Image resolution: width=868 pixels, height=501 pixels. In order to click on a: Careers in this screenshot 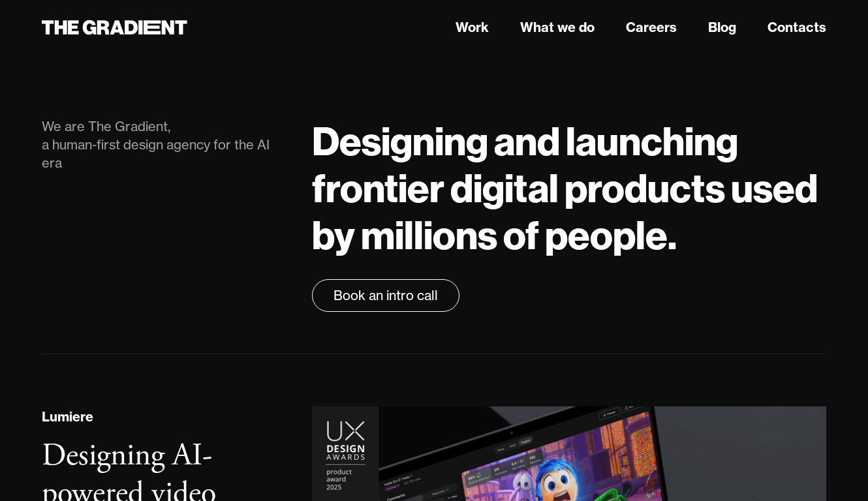, I will do `click(651, 27)`.